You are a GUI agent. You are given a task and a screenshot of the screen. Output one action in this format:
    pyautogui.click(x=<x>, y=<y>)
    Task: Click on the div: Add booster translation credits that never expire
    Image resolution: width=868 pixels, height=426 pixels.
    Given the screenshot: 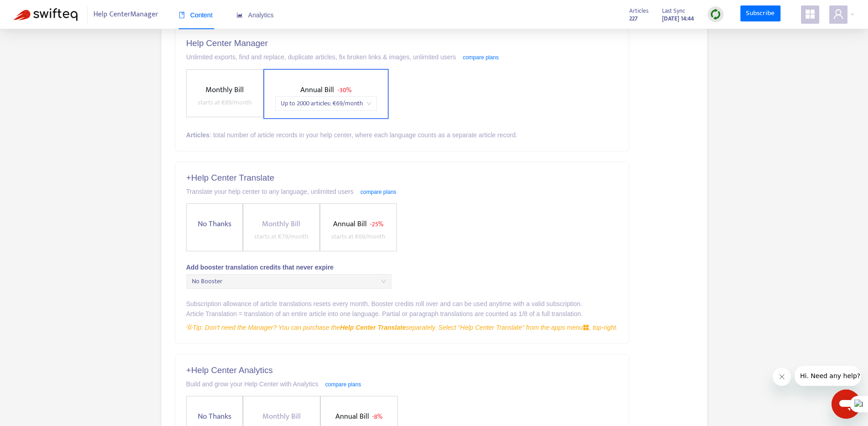 What is the action you would take?
    pyautogui.click(x=402, y=267)
    